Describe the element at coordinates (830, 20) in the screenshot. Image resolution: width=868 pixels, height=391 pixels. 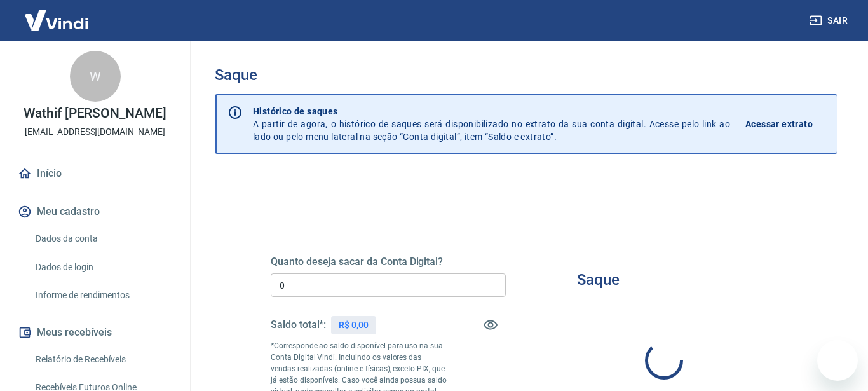
I see `button: Sair` at that location.